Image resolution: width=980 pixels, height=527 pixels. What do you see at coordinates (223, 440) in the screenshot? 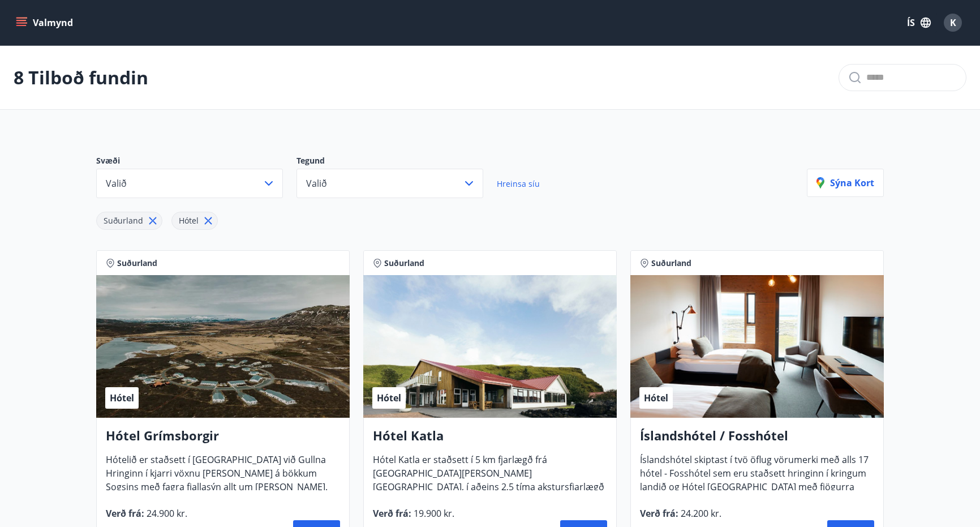
I see `h4: Hótel Grímsborgir` at bounding box center [223, 440].